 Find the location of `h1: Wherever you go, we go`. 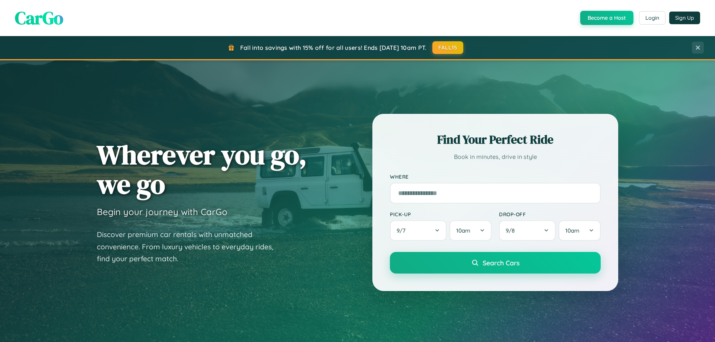

h1: Wherever you go, we go is located at coordinates (202, 169).